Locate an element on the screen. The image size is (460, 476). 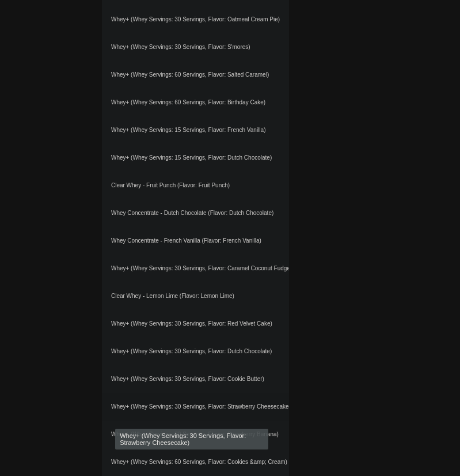
div: Clear Whey - Lemon Lime (Flavor: Lemon Lime) is located at coordinates (195, 296).